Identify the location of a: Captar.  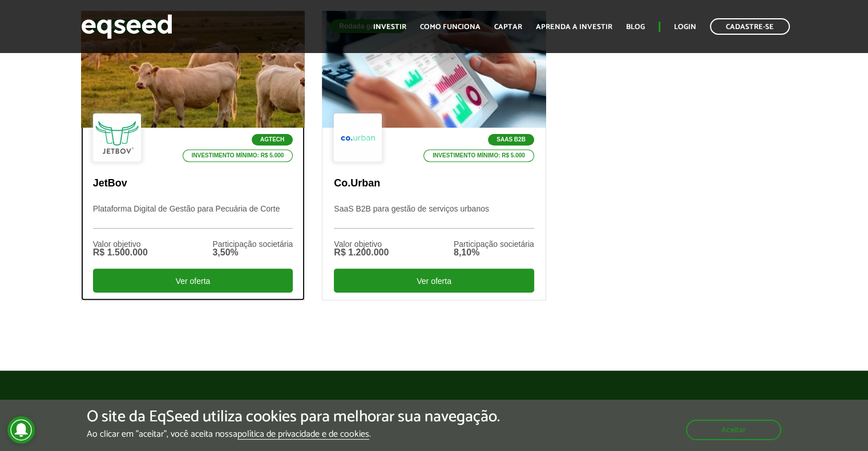
(508, 27).